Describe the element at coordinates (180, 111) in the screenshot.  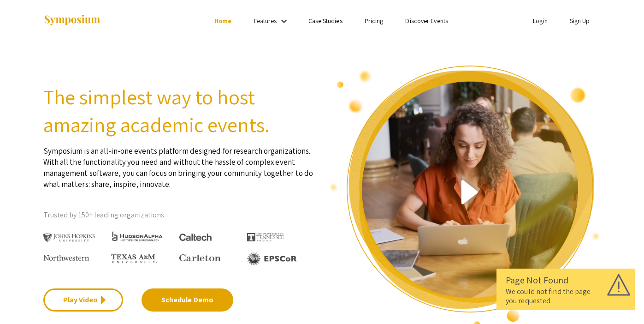
I see `h2: The simplest way to host amazing academic events.` at that location.